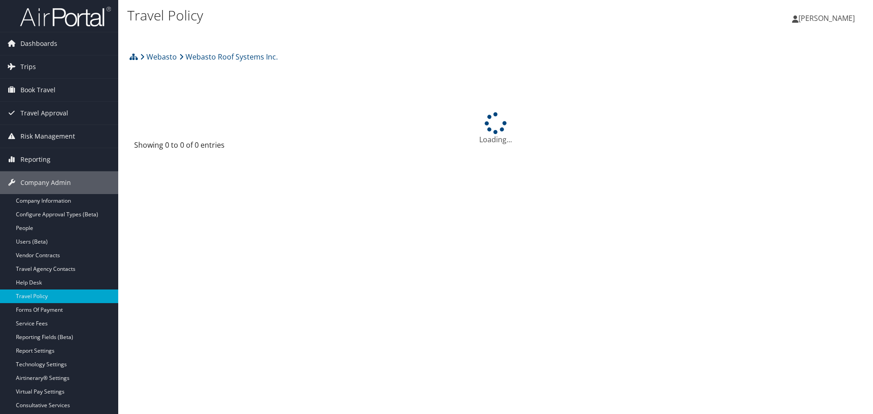 Image resolution: width=873 pixels, height=414 pixels. I want to click on span: Trips, so click(28, 67).